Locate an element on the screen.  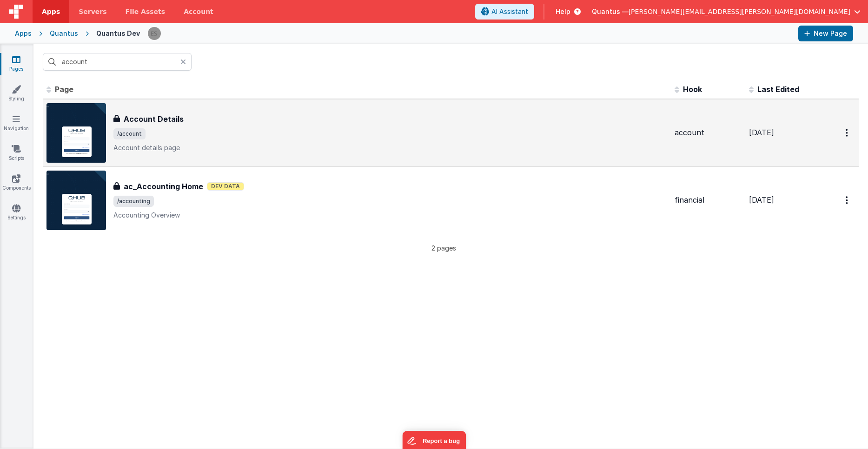
span: Page is located at coordinates (64, 89).